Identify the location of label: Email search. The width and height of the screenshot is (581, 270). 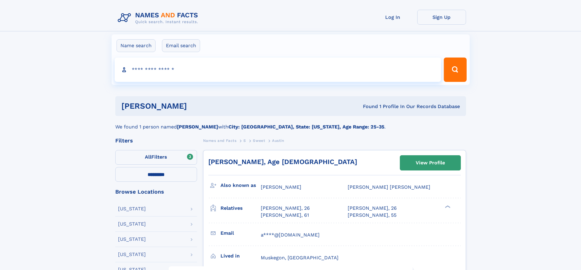
(181, 46).